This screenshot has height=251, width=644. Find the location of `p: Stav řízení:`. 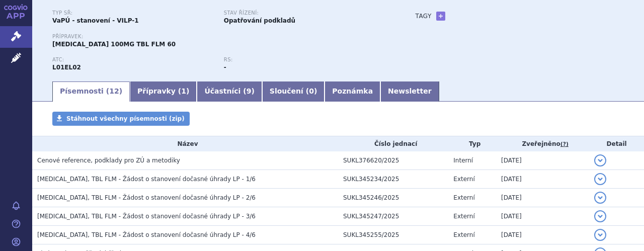

p: Stav řízení: is located at coordinates (304, 13).